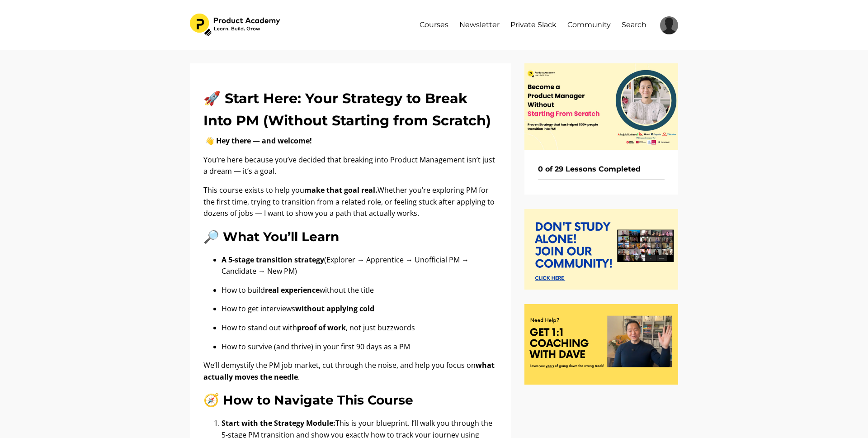 The image size is (868, 438). What do you see at coordinates (359, 290) in the screenshot?
I see `p: How to build without the title` at bounding box center [359, 290].